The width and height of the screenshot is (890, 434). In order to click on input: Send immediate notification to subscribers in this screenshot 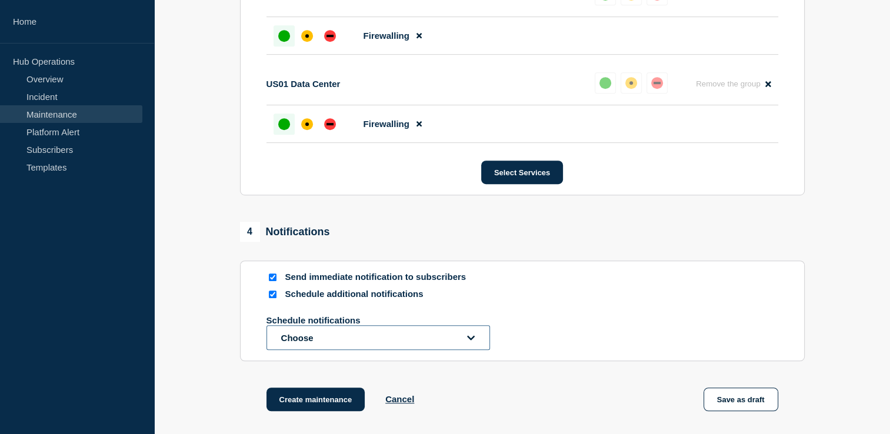, I will do `click(272, 277)`.